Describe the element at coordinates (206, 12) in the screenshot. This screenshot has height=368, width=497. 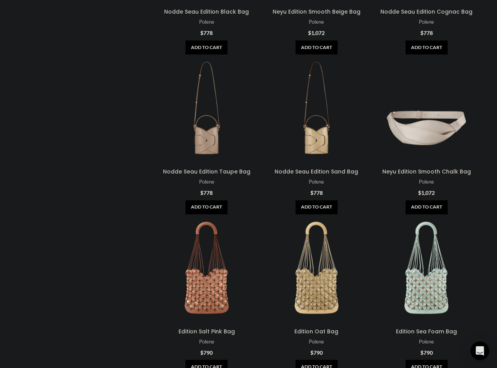
I see `a: Nodde Seau Edition Black Bag` at that location.